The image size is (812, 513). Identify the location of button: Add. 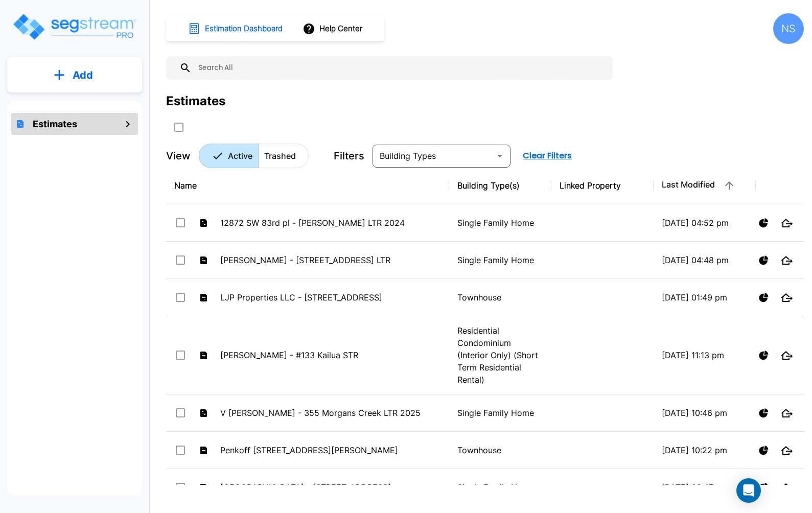
(74, 75).